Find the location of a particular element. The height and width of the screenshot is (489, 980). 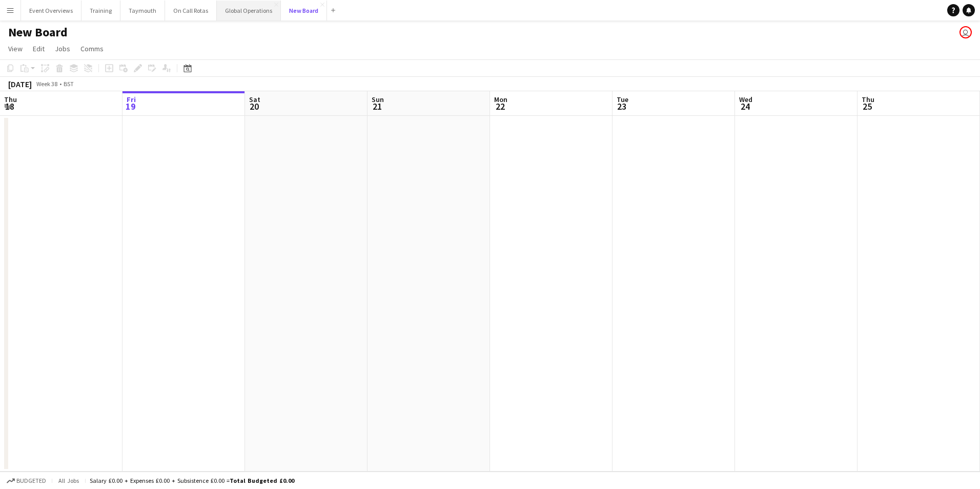

div: BST is located at coordinates (69, 84).